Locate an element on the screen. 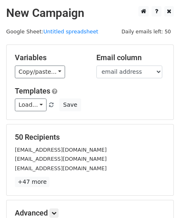 The height and width of the screenshot is (218, 180). h5: Variables is located at coordinates (49, 58).